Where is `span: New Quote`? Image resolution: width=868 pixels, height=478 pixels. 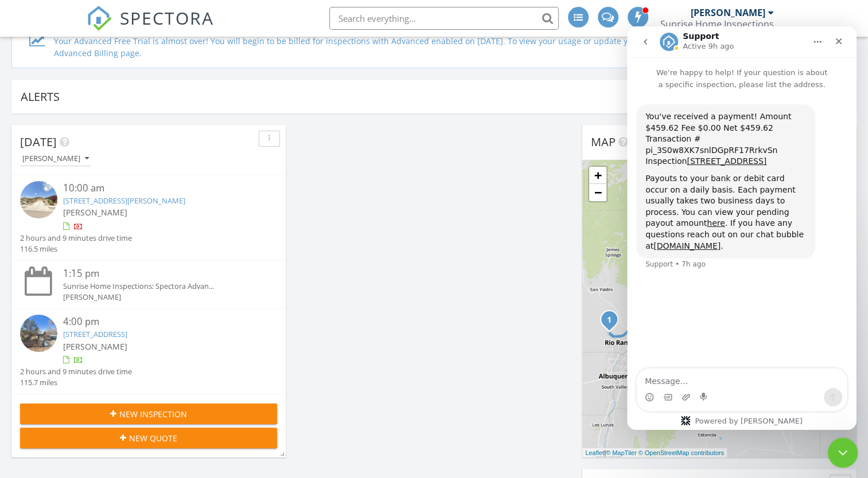
span: New Quote is located at coordinates (153, 438).